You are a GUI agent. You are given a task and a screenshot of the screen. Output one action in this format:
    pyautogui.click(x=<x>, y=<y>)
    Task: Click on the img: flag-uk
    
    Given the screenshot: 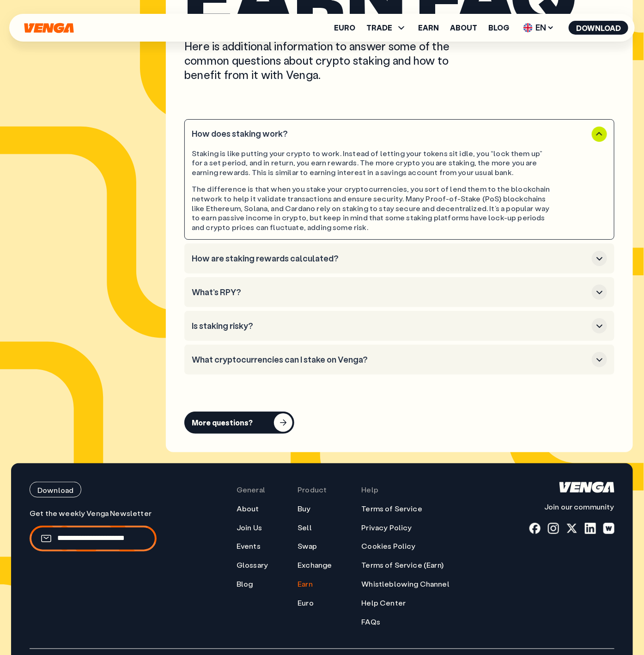 What is the action you would take?
    pyautogui.click(x=528, y=28)
    